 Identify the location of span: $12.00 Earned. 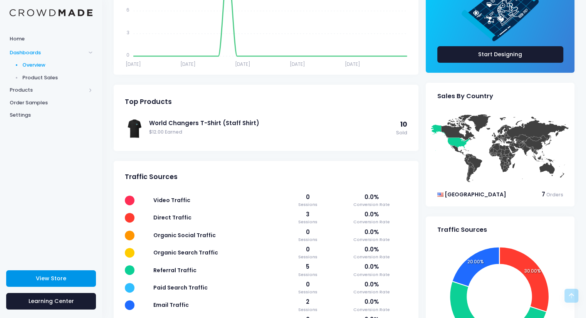
(270, 132).